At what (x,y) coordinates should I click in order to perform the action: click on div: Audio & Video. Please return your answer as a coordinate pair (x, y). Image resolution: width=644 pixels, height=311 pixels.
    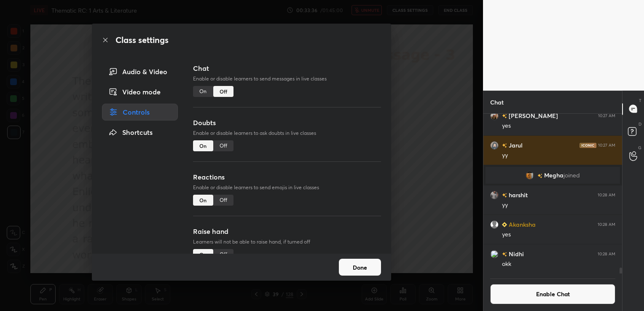
    Looking at the image, I should click on (140, 72).